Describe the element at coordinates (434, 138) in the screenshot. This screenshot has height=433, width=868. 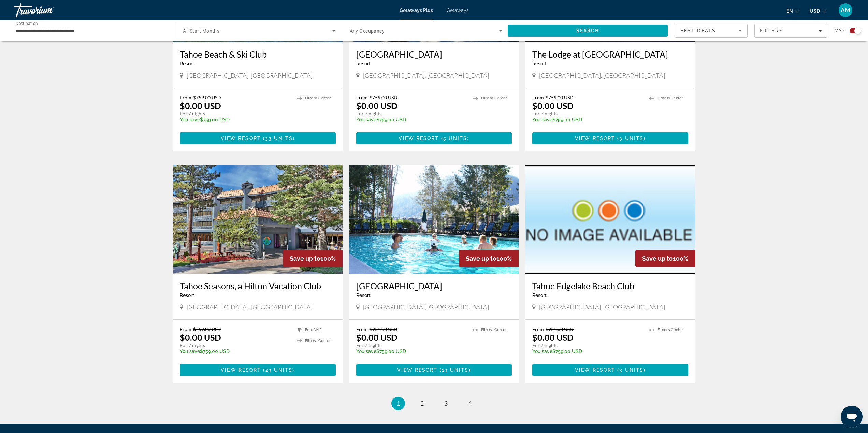
I see `button: View Resort(5 units)` at that location.